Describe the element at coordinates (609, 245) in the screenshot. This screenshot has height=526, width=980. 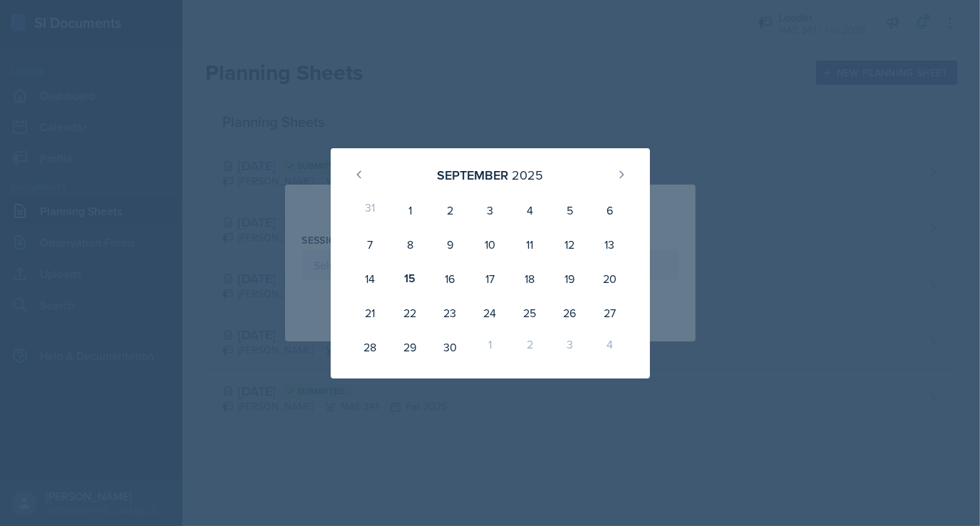
I see `div: 13` at that location.